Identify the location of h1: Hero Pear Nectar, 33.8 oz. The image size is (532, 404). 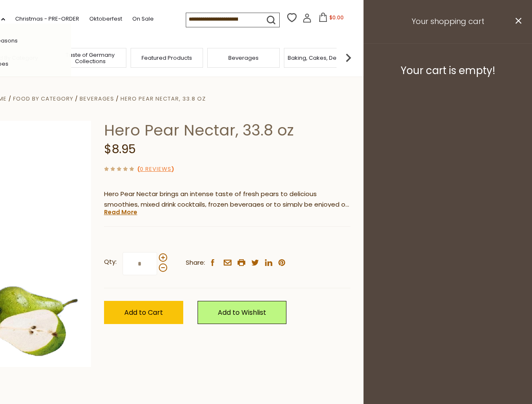
(227, 130).